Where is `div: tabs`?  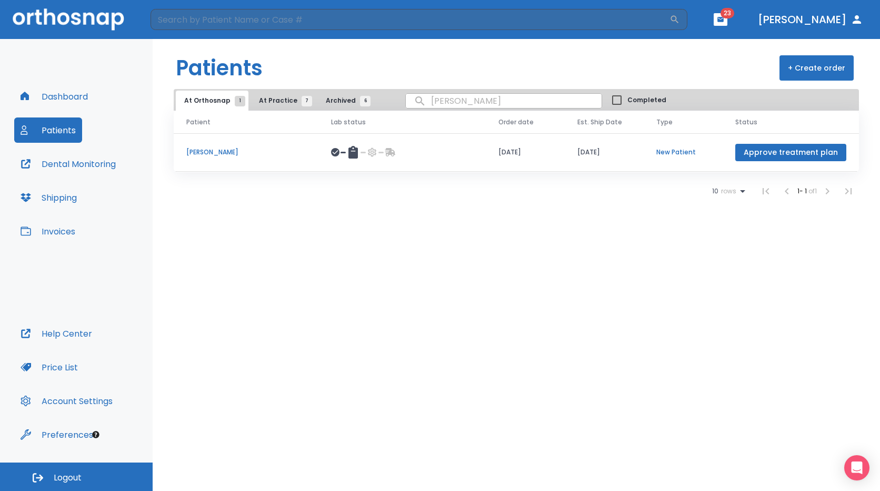 div: tabs is located at coordinates (276, 101).